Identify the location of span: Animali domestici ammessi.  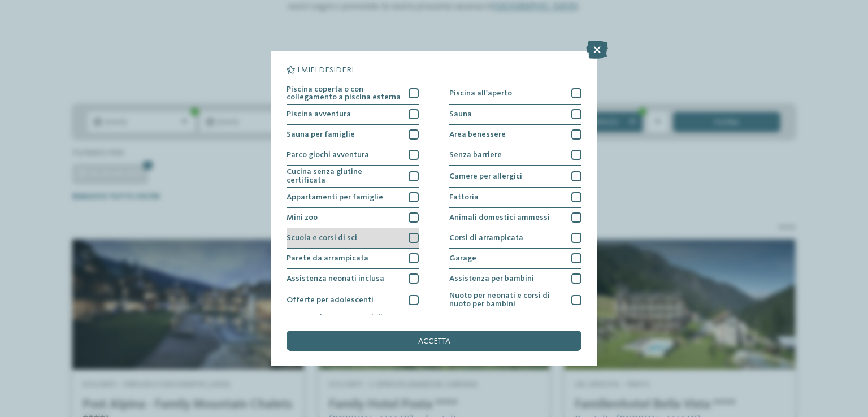
(500, 218).